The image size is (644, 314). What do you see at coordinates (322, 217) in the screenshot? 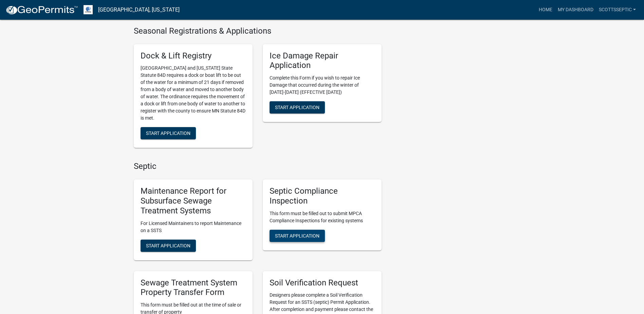
I see `p: This form must be filled out to submit MPCA Compliance Inspections for existing systems` at bounding box center [322, 217].